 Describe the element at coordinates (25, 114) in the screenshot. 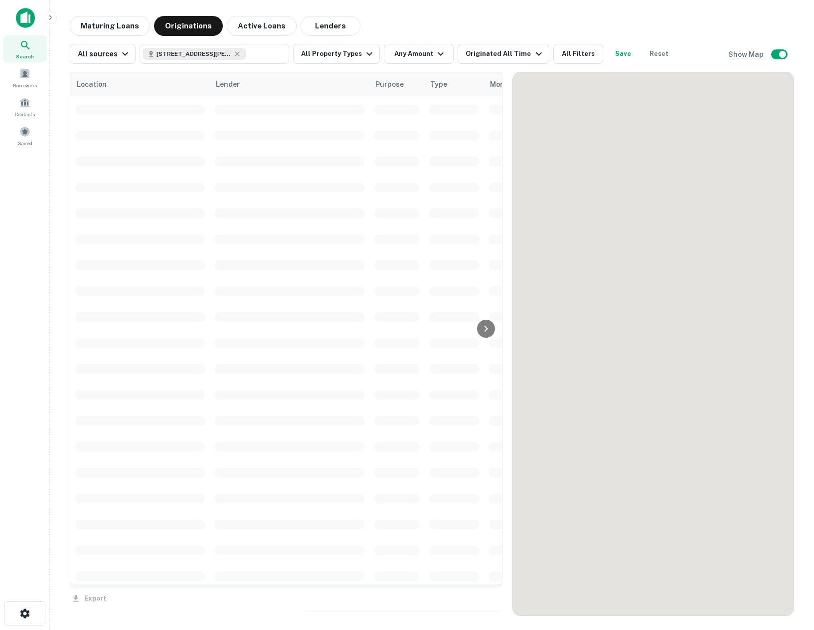

I see `span: Contacts` at that location.